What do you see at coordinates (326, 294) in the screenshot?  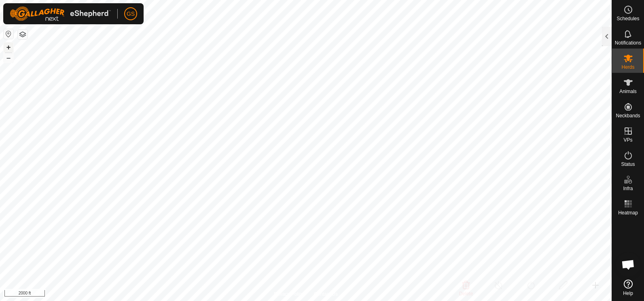 I see `a: Contact Us` at bounding box center [326, 294].